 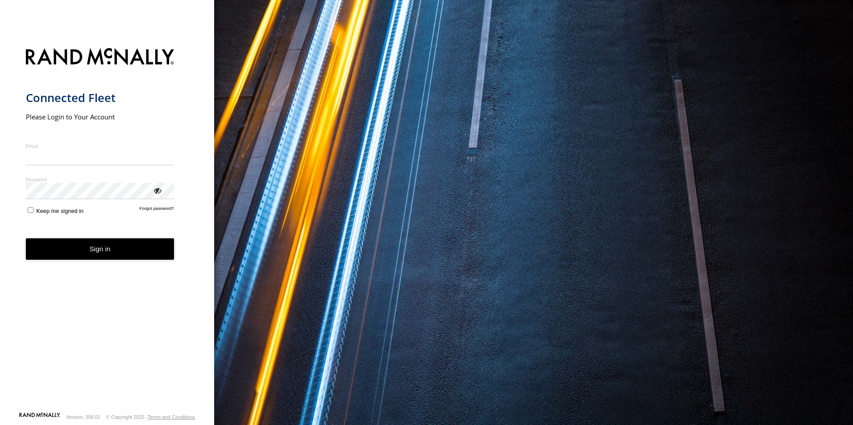 What do you see at coordinates (100, 58) in the screenshot?
I see `img: Rand McNally` at bounding box center [100, 58].